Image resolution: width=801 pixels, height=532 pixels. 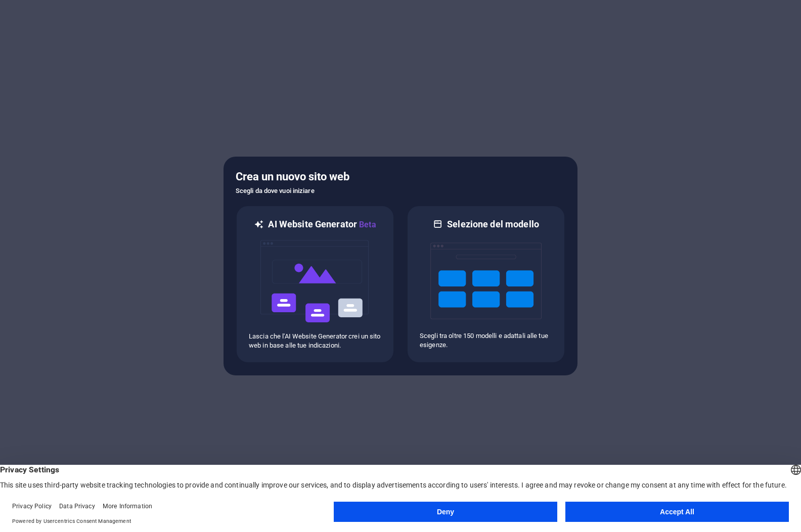 I want to click on h6: Selezione del modello, so click(x=493, y=225).